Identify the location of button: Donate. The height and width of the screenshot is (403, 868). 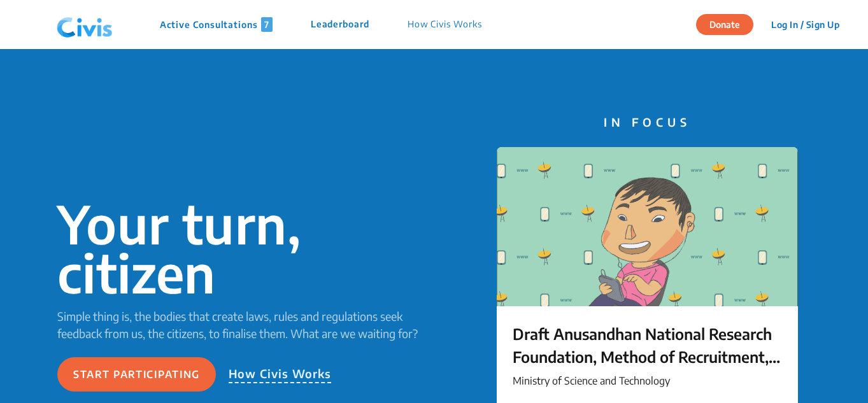
(725, 24).